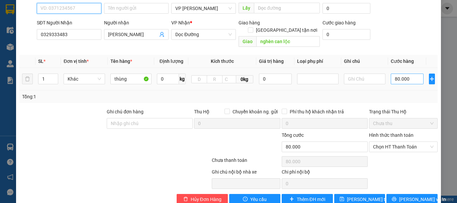 This screenshot has width=457, height=203. I want to click on span: Tên hàng, so click(121, 61).